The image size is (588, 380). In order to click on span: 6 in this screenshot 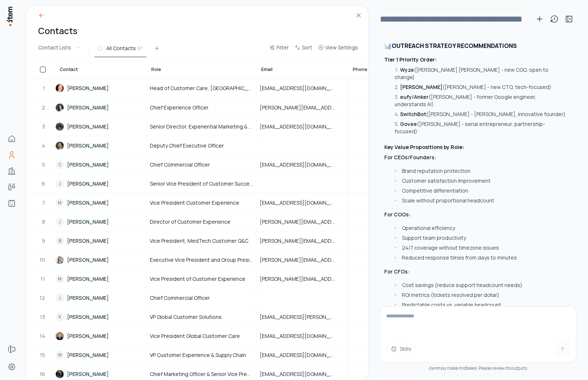, I will do `click(44, 184)`.